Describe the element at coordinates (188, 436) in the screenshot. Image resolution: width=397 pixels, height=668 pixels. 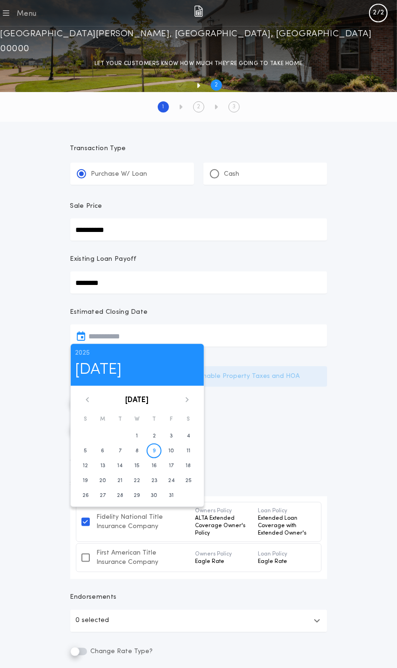
I see `time: 4` at that location.